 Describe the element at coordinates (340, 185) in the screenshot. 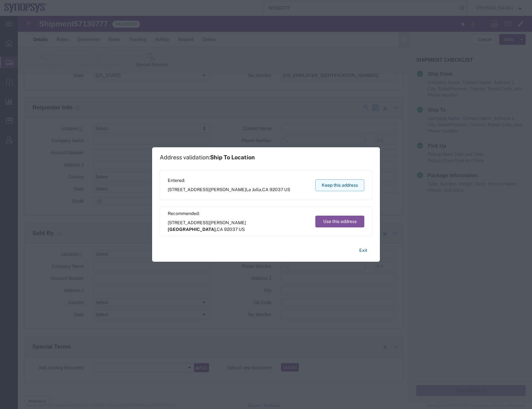

I see `button: Keep this address` at that location.